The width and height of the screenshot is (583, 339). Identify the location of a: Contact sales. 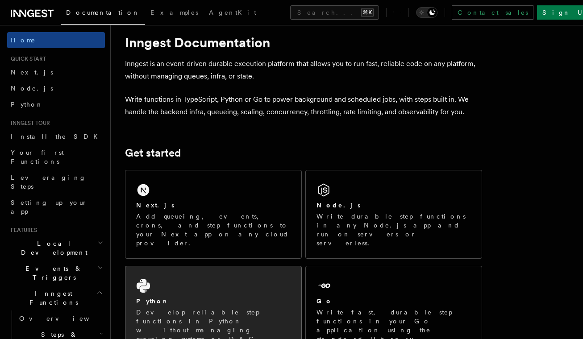
(492, 13).